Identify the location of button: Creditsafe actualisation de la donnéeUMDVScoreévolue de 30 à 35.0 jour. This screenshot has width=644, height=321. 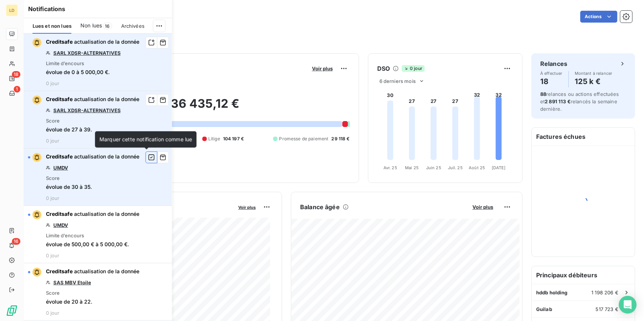
(98, 177).